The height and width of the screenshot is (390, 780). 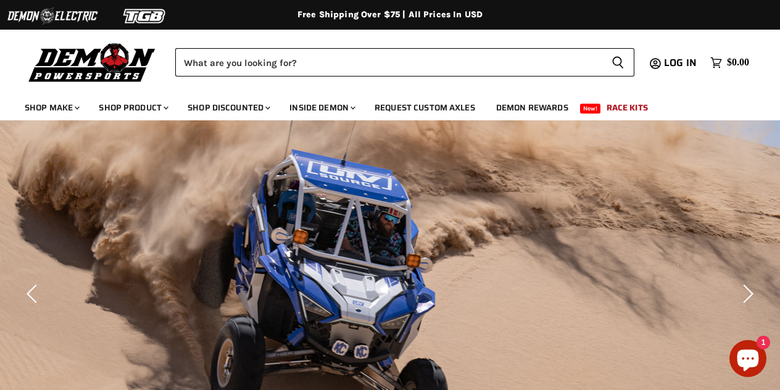 What do you see at coordinates (145, 16) in the screenshot?
I see `img: TGB Logo 2` at bounding box center [145, 16].